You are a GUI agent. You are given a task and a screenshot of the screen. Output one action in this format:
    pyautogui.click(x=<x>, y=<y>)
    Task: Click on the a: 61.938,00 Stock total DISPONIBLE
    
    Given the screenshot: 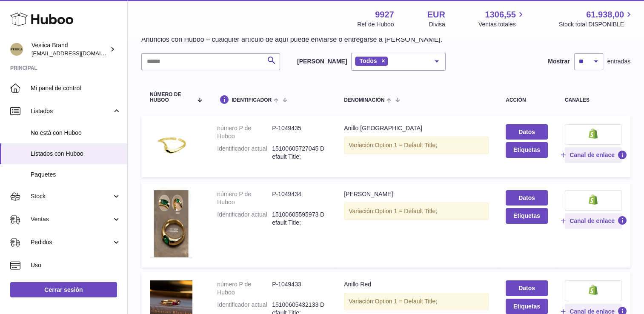 What is the action you would take?
    pyautogui.click(x=596, y=19)
    